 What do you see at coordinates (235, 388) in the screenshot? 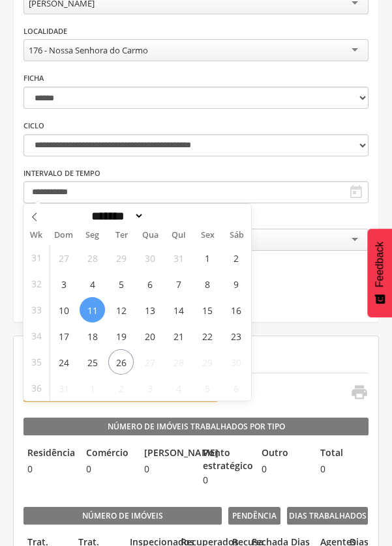
I see `span: Setembro 6, 2025` at bounding box center [235, 388].